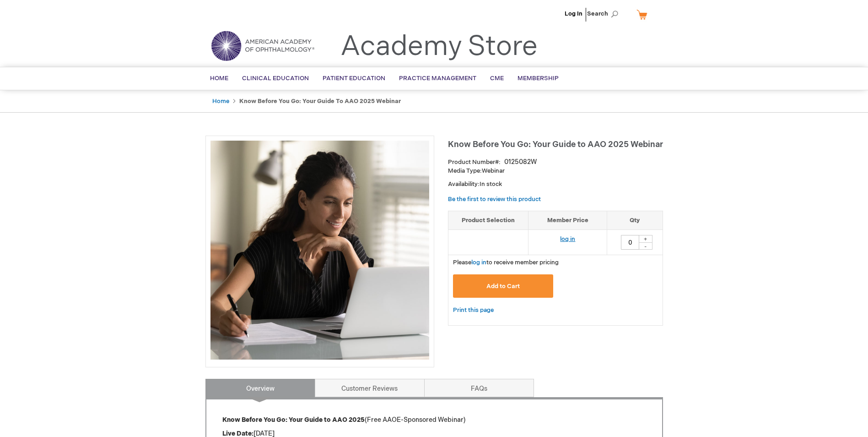 This screenshot has width=868, height=437. What do you see at coordinates (604, 14) in the screenshot?
I see `span: Search` at bounding box center [604, 14].